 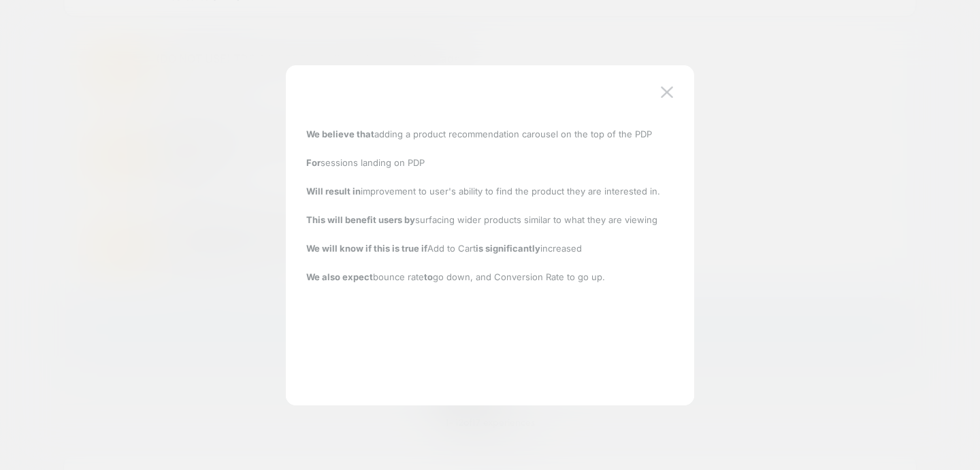 What do you see at coordinates (428, 277) in the screenshot?
I see `strong: to` at bounding box center [428, 277].